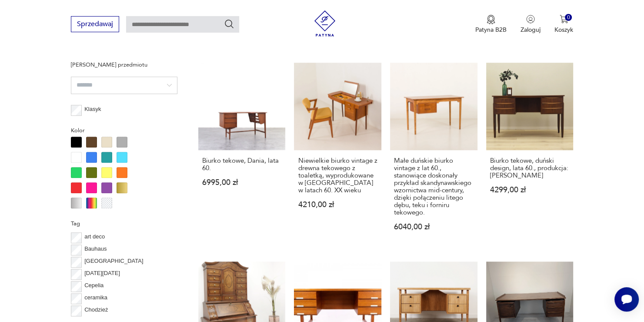 Image resolution: width=644 pixels, height=322 pixels. I want to click on p: 4210,00 zł, so click(338, 204).